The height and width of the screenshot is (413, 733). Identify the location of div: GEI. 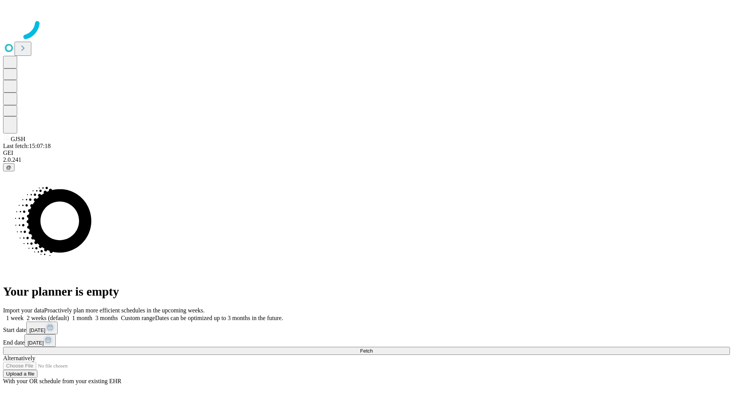
(367, 153).